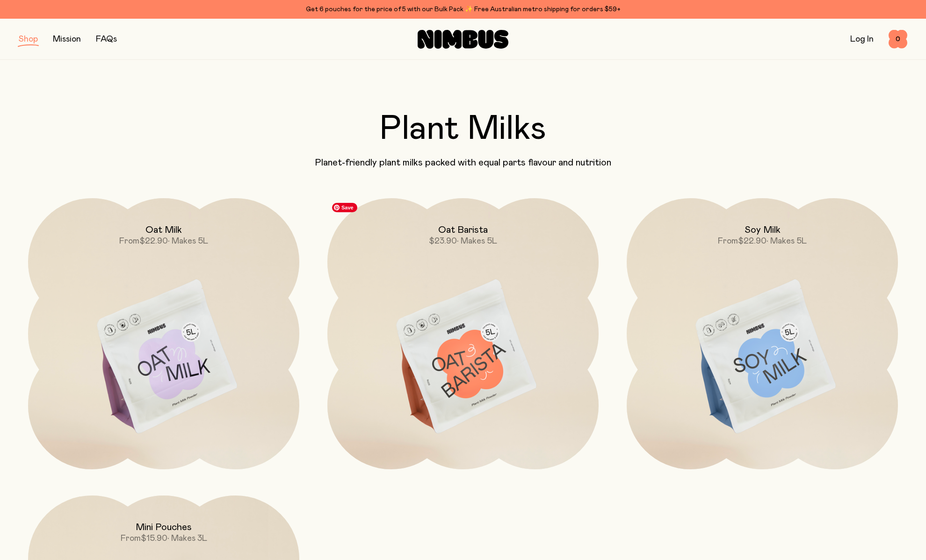 This screenshot has width=926, height=560. Describe the element at coordinates (163, 334) in the screenshot. I see `a: Oat MilkFrom$22.90• Makes 5L` at that location.